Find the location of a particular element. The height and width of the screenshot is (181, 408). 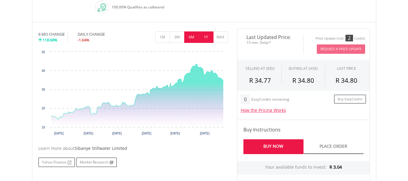

h4: Buy Instructions is located at coordinates (303, 129).